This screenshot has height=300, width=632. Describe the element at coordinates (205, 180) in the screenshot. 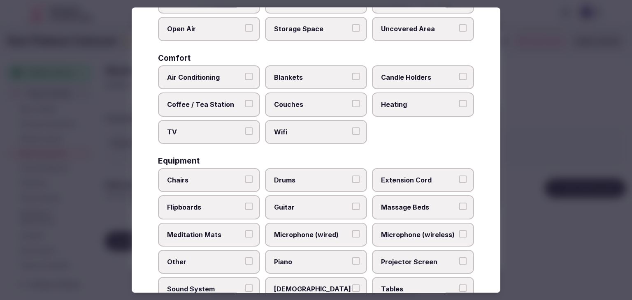

I see `span: Chairs` at that location.